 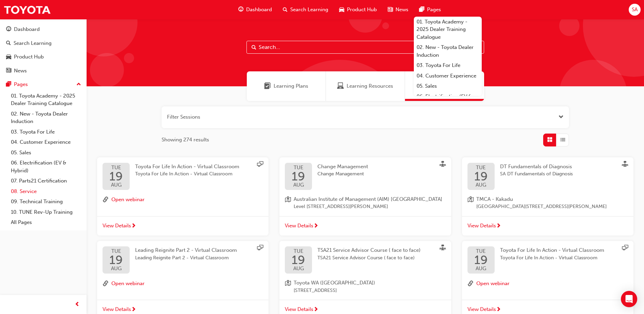 What do you see at coordinates (79, 85) in the screenshot?
I see `span: up-icon` at bounding box center [79, 85].